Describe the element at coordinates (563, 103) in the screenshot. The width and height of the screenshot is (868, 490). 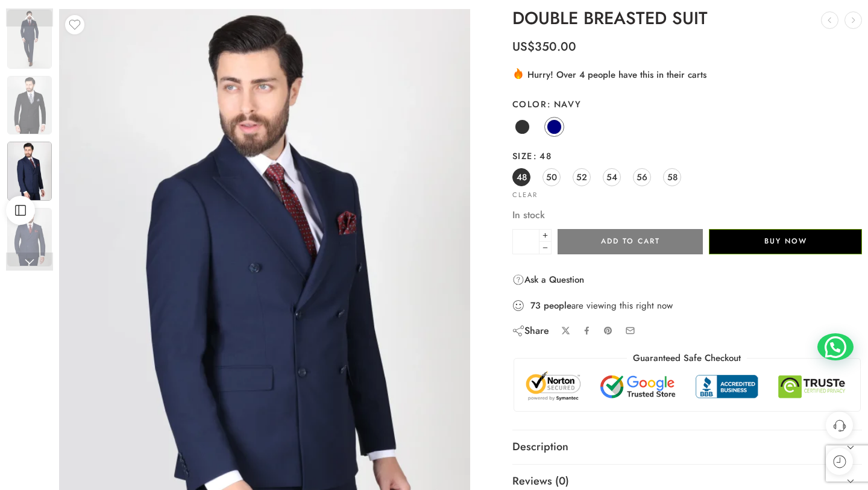
I see `span: Navy` at that location.